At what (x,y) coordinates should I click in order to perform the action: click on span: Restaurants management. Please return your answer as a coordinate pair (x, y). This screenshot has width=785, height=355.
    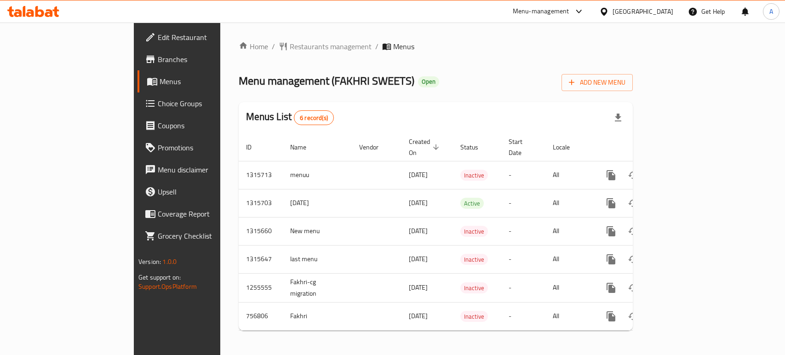
    Looking at the image, I should click on (331, 46).